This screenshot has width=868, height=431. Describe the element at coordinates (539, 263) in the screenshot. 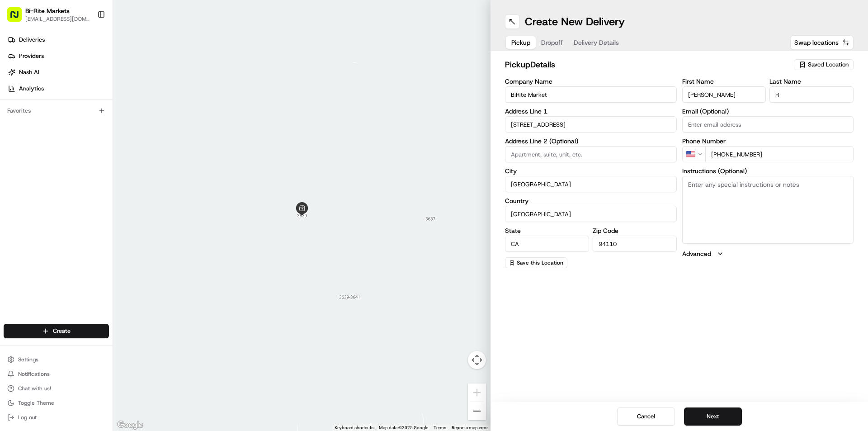

I see `span: Save this Location` at that location.